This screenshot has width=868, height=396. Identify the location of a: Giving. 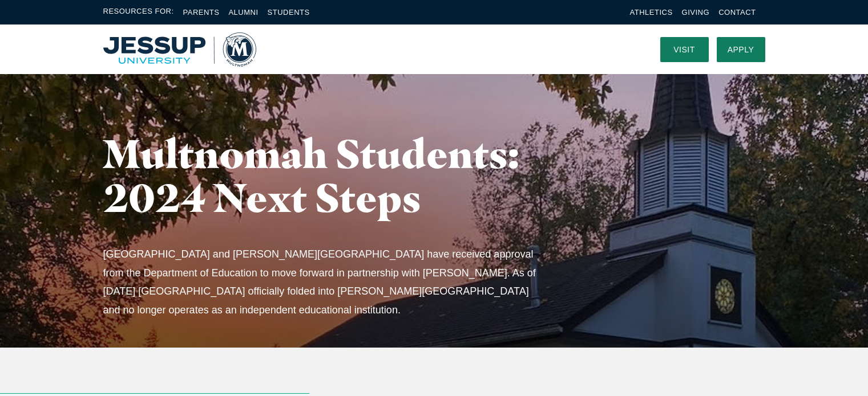
(696, 12).